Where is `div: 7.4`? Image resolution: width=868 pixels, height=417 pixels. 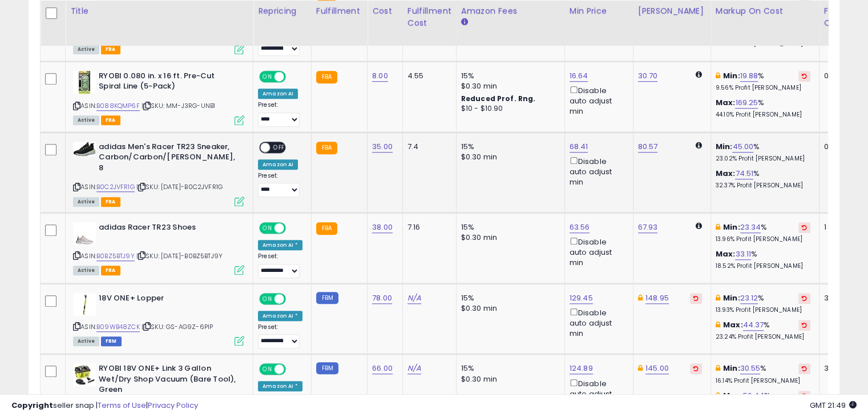 div: 7.4 is located at coordinates (427, 147).